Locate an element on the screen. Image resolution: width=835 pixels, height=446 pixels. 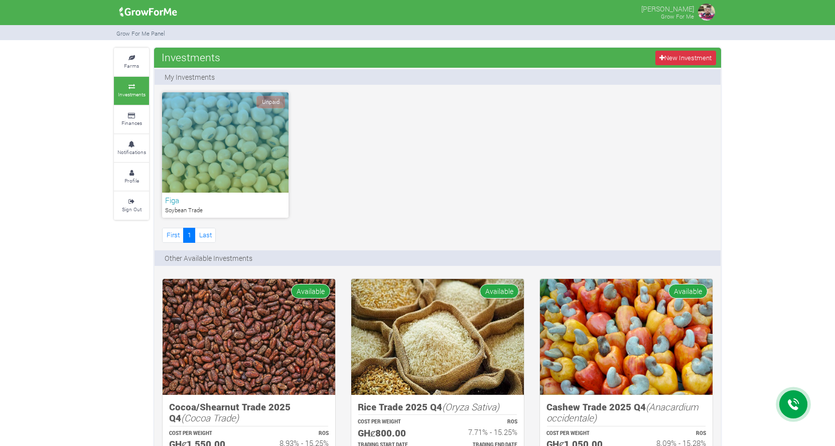
a: New Investment is located at coordinates (685, 58).